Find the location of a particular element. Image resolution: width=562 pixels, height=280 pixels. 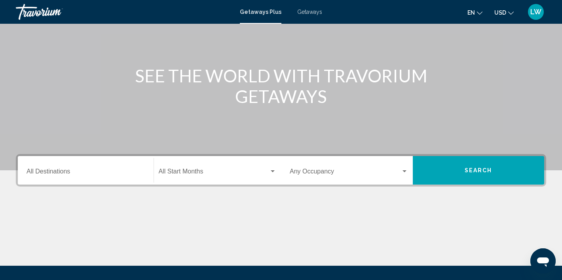

a: Getaways is located at coordinates (310, 12).